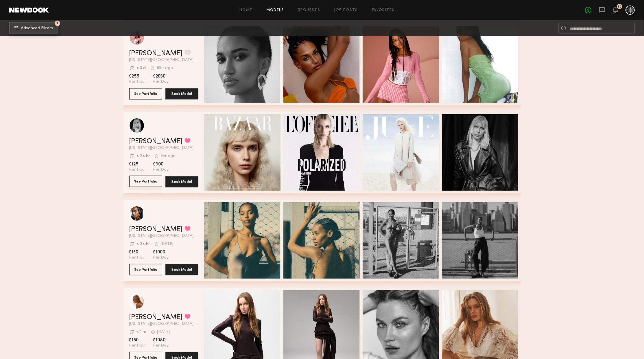  What do you see at coordinates (165, 68) in the screenshot?
I see `div: 16hr ago` at bounding box center [165, 68].